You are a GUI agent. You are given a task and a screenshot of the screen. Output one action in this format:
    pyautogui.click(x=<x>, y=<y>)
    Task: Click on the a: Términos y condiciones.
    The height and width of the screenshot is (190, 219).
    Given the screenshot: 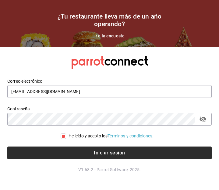 What is the action you would take?
    pyautogui.click(x=130, y=136)
    